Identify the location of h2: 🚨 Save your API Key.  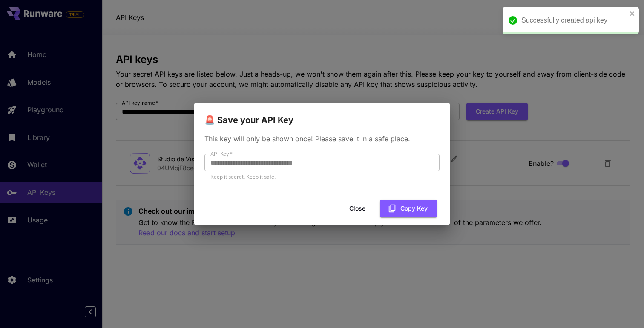
(322, 115).